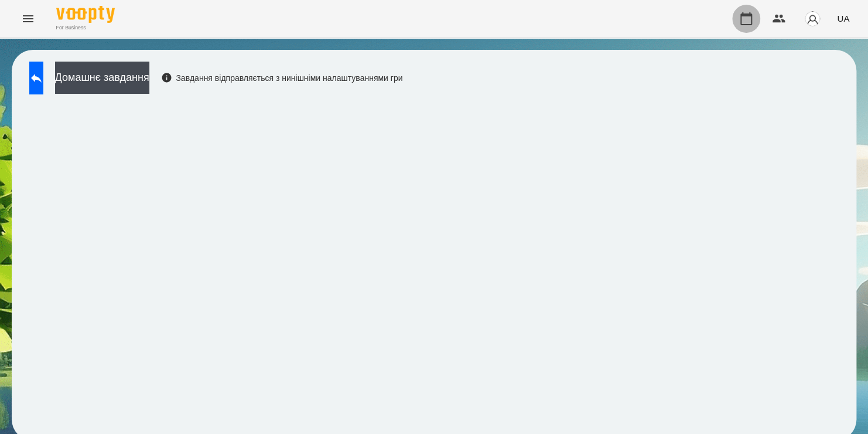 Image resolution: width=868 pixels, height=434 pixels. Describe the element at coordinates (85, 27) in the screenshot. I see `span: For Business` at that location.